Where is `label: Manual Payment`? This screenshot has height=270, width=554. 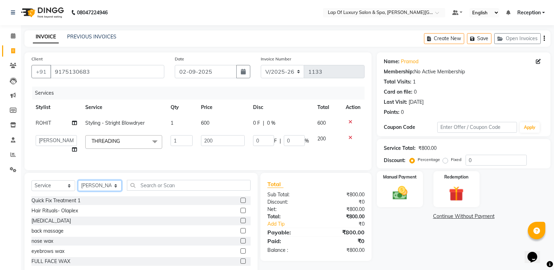 label: Manual Payment is located at coordinates (400, 177).